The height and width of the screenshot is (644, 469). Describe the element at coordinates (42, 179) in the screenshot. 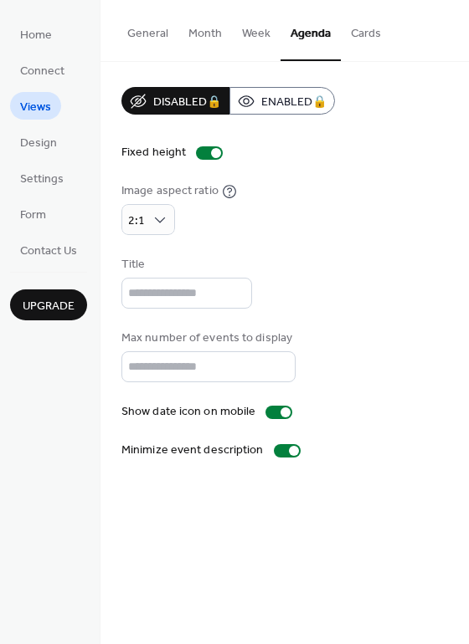

I see `span: Settings` at that location.